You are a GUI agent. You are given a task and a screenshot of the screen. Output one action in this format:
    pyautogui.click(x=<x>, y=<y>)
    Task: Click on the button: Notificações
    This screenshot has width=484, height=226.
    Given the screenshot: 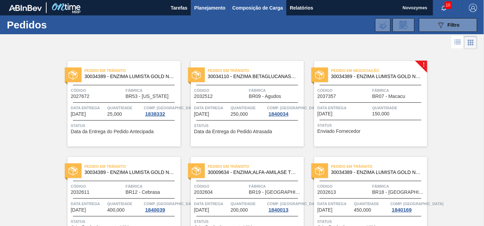 What is the action you would take?
    pyautogui.click(x=444, y=8)
    